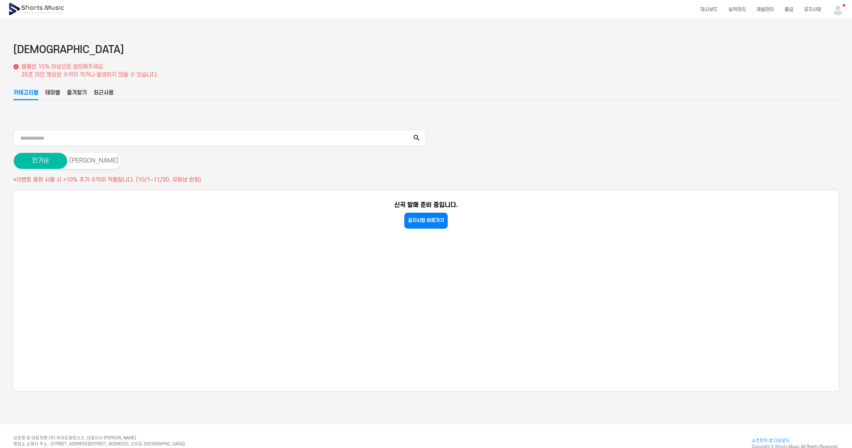 This screenshot has width=852, height=448. I want to click on a: 출금, so click(789, 9).